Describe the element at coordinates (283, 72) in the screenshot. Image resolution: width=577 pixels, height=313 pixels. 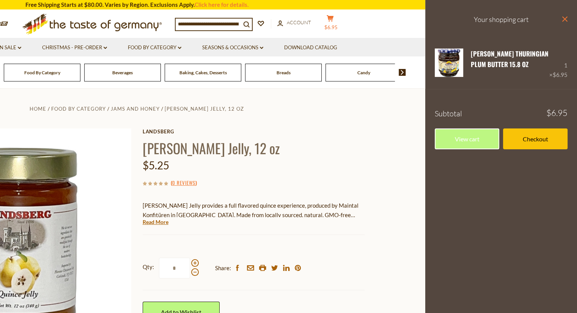
I see `a: Breads` at that location.